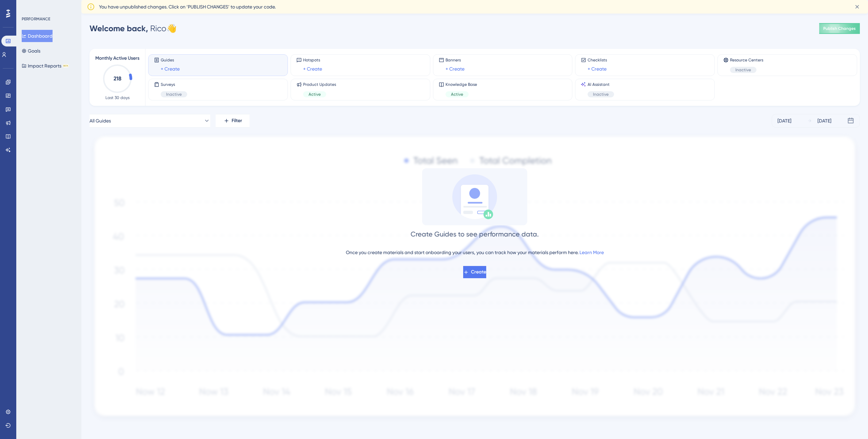 The image size is (868, 439). Describe the element at coordinates (591, 253) in the screenshot. I see `a: Learn More` at that location.